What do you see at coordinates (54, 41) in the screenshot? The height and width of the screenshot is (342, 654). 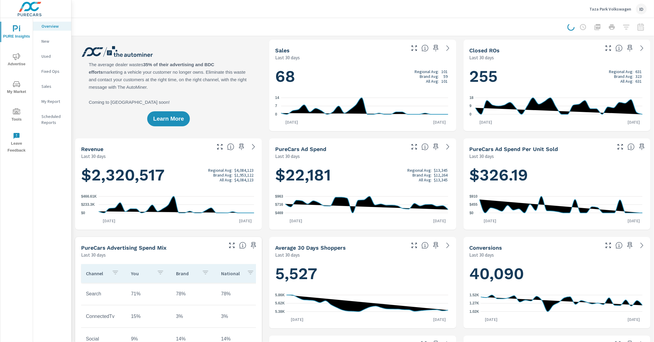 I see `p: New` at bounding box center [54, 41].